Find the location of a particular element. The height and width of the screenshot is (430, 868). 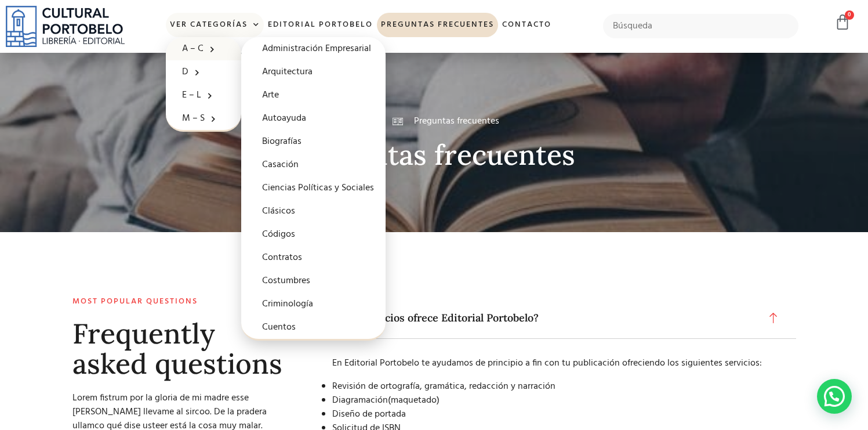

a: E – L is located at coordinates (204, 96).